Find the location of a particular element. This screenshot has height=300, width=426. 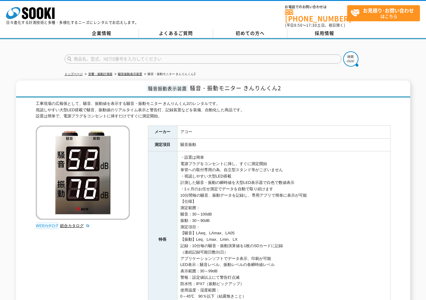

td: 騒音振動 is located at coordinates (284, 145).